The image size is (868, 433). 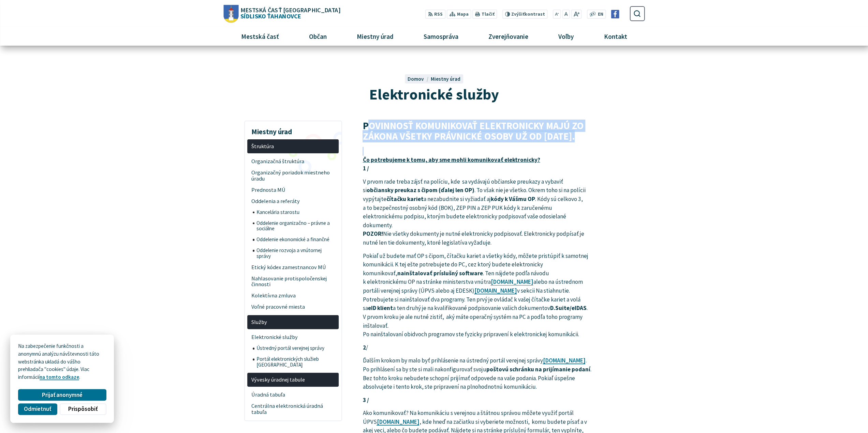 What do you see at coordinates (615, 14) in the screenshot?
I see `img: Prejsť na Facebook stránku` at bounding box center [615, 14].